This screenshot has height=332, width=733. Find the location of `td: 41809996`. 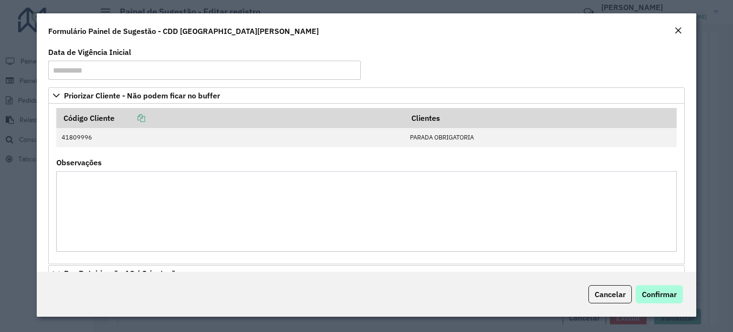

td: 41809996 is located at coordinates (231, 138).